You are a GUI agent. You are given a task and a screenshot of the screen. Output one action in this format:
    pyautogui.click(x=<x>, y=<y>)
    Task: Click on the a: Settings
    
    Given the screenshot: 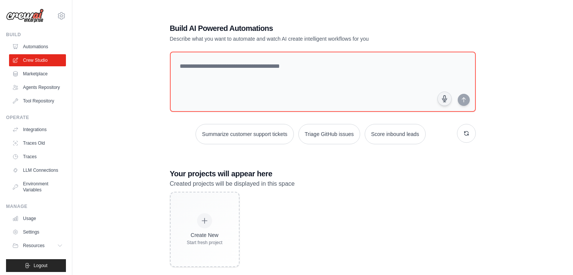 What is the action you would take?
    pyautogui.click(x=37, y=232)
    